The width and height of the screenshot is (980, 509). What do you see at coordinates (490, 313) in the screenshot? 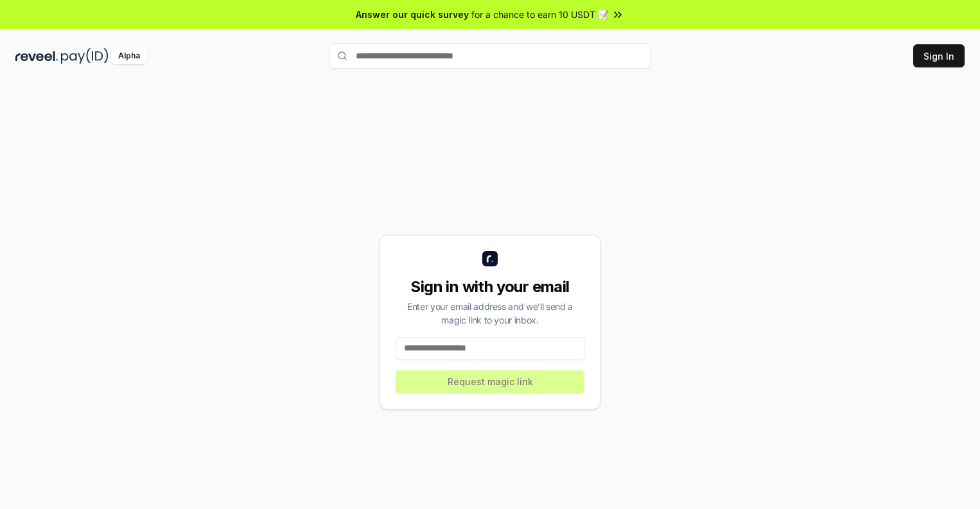
I see `div: Enter your email address and we’ll send a magic link to your inbox.` at bounding box center [490, 313].